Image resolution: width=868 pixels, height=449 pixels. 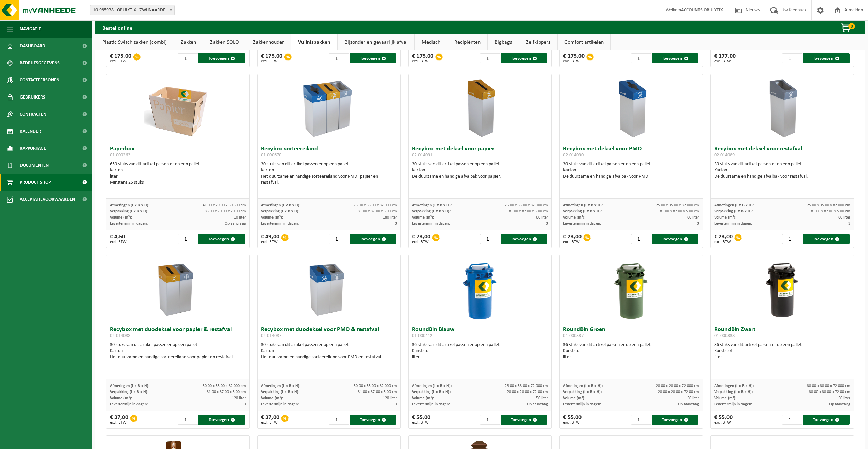 I want to click on button: 0, so click(x=847, y=28).